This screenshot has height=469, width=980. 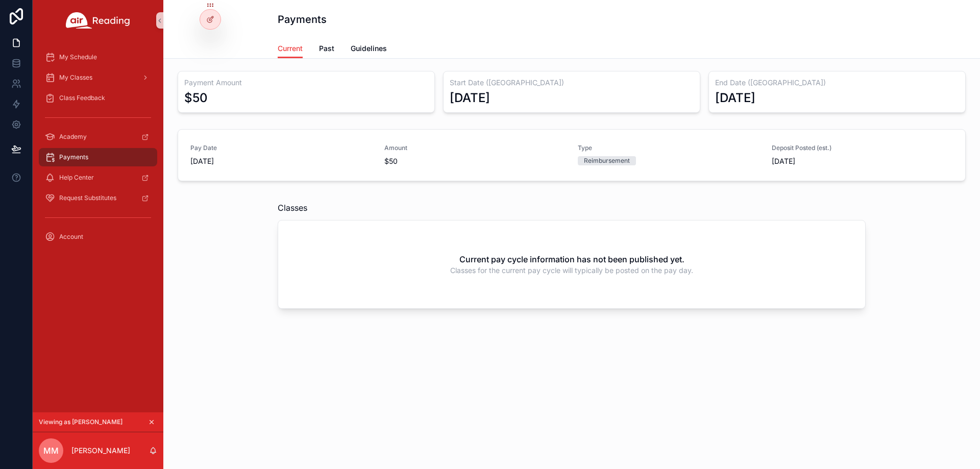 I want to click on a: Guidelines, so click(x=369, y=49).